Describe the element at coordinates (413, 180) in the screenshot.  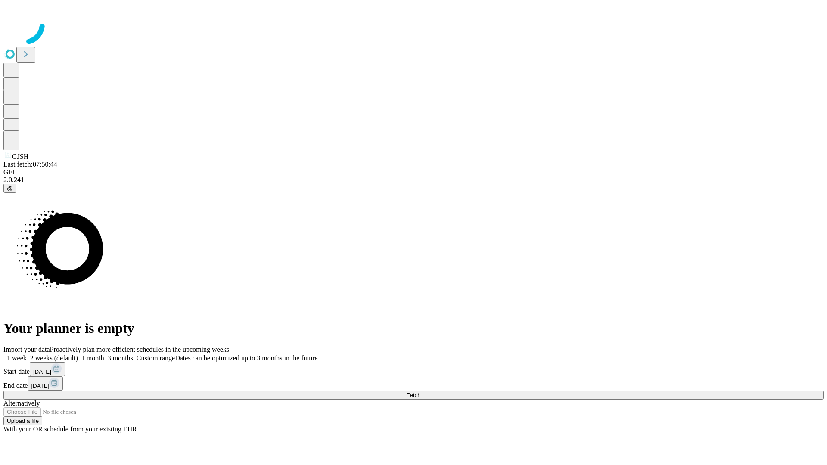
I see `div: 2.0.241` at that location.